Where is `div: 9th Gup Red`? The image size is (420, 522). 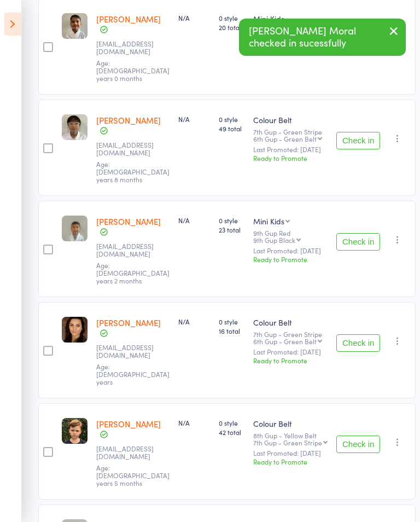 div: 9th Gup Red is located at coordinates (290, 237).